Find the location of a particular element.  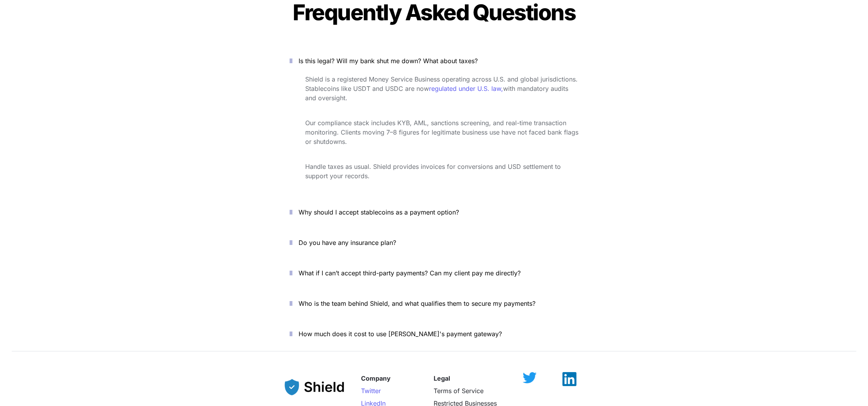

button: Who is the team behind Shield, and what qualifies them to secure my payments? is located at coordinates (434, 303).